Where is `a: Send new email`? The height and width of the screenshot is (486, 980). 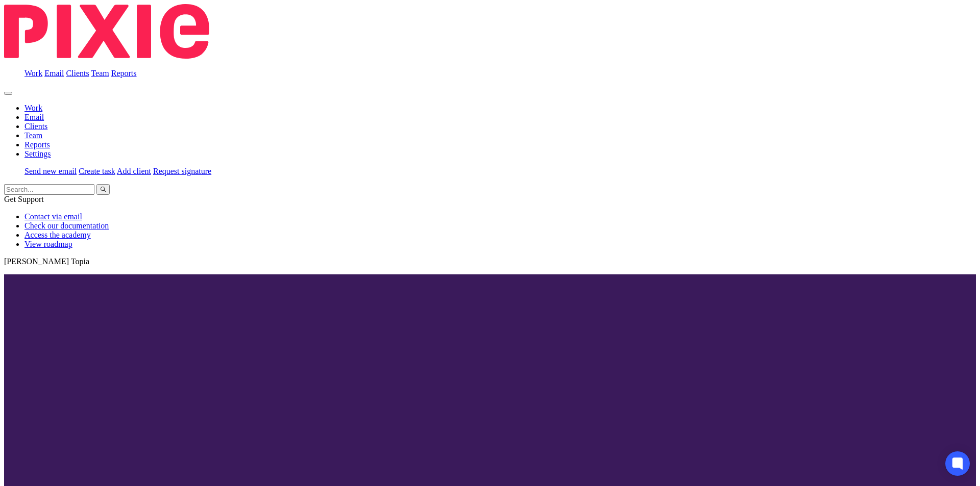
a: Send new email is located at coordinates (50, 171).